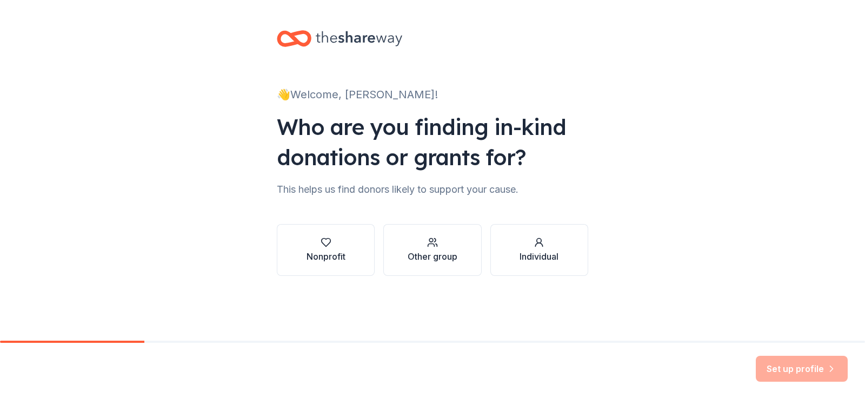 The height and width of the screenshot is (399, 865). What do you see at coordinates (539, 257) in the screenshot?
I see `div: Individual` at bounding box center [539, 257].